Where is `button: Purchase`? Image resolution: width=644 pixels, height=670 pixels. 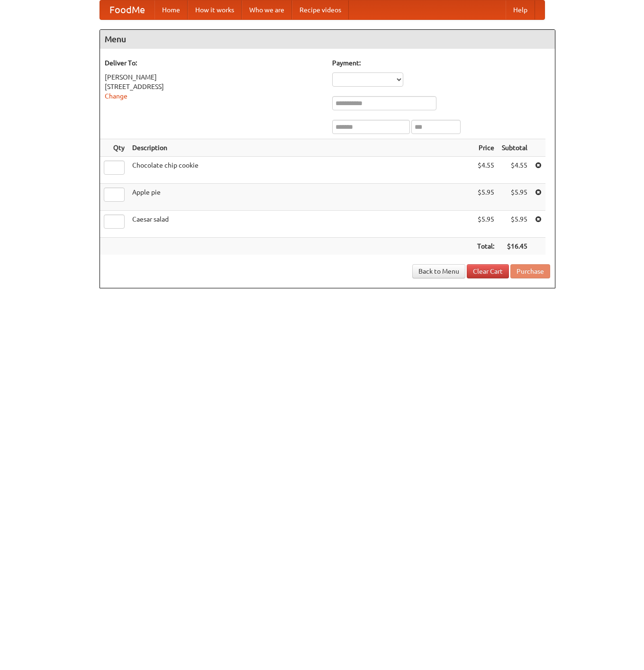
button: Purchase is located at coordinates (530, 272).